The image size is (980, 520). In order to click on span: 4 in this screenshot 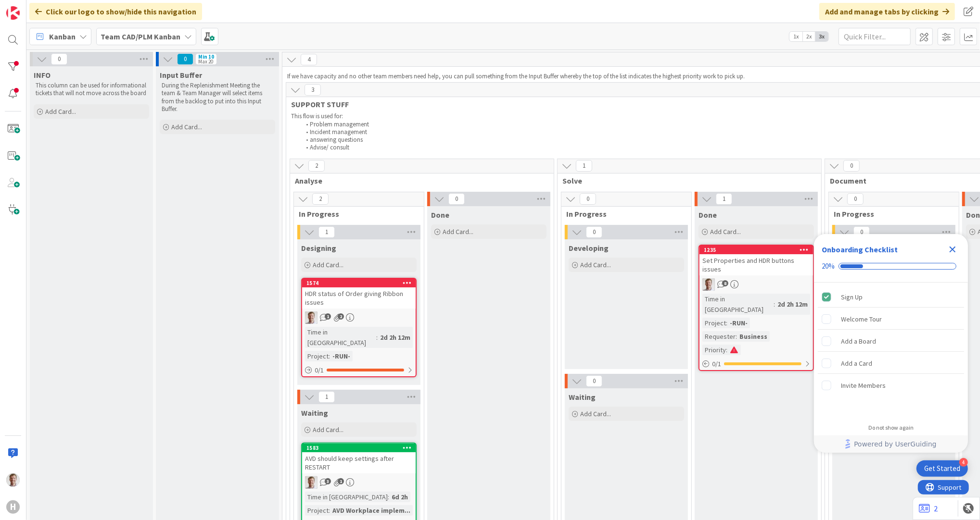, I will do `click(309, 59)`.